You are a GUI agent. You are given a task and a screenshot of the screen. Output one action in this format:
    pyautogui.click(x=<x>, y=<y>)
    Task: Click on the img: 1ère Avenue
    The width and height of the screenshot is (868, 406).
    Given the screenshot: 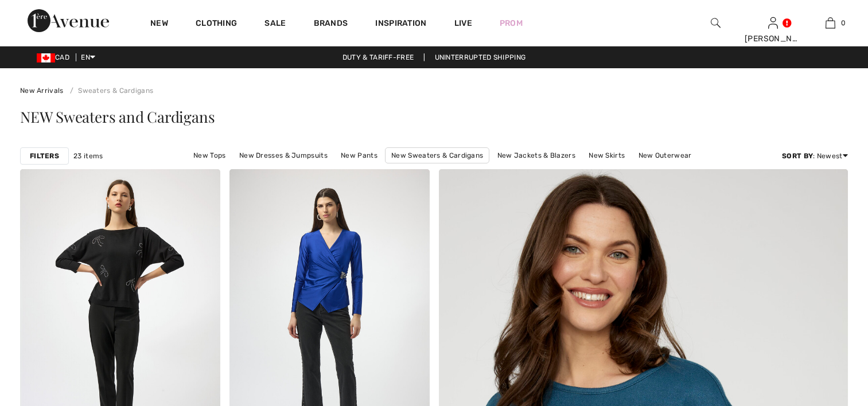 What is the action you would take?
    pyautogui.click(x=68, y=21)
    